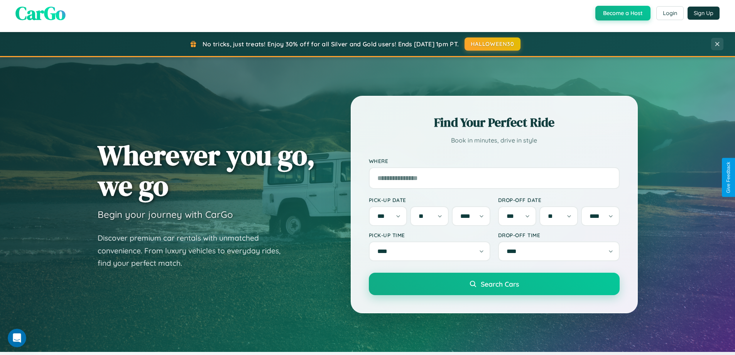 This screenshot has height=355, width=735. Describe the element at coordinates (494, 284) in the screenshot. I see `button: Search Cars` at that location.